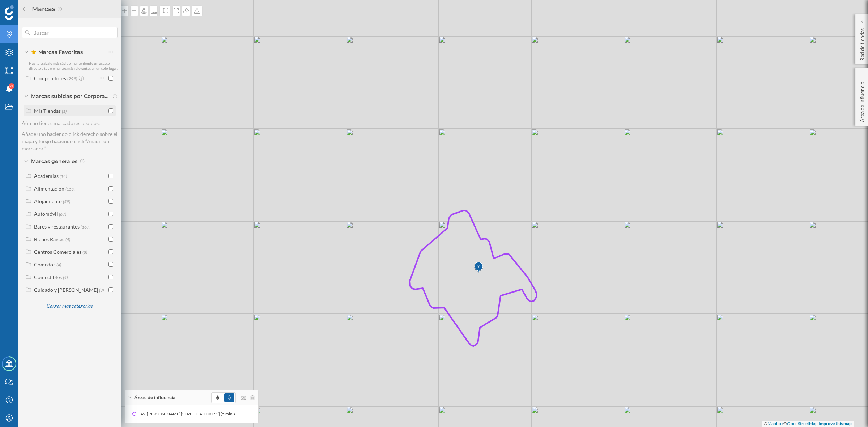 Image resolution: width=868 pixels, height=427 pixels. Describe the element at coordinates (12, 86) in the screenshot. I see `span: 9+` at that location.